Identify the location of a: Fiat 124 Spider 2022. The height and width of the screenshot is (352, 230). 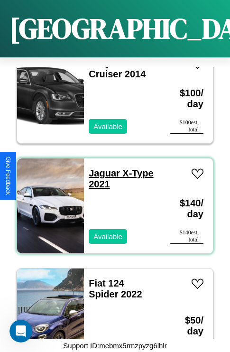
(115, 288).